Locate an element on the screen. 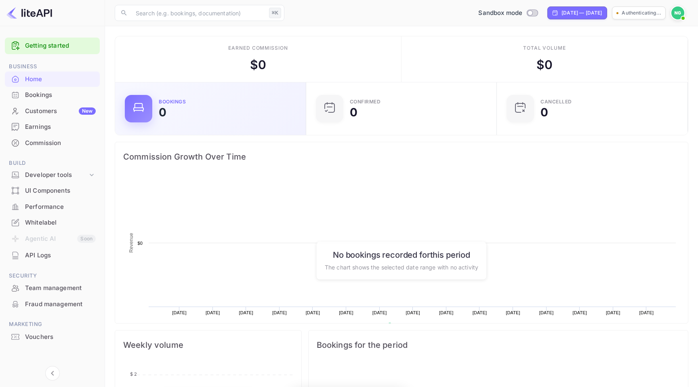 The image size is (698, 387). div: Earned commission is located at coordinates (258, 48).